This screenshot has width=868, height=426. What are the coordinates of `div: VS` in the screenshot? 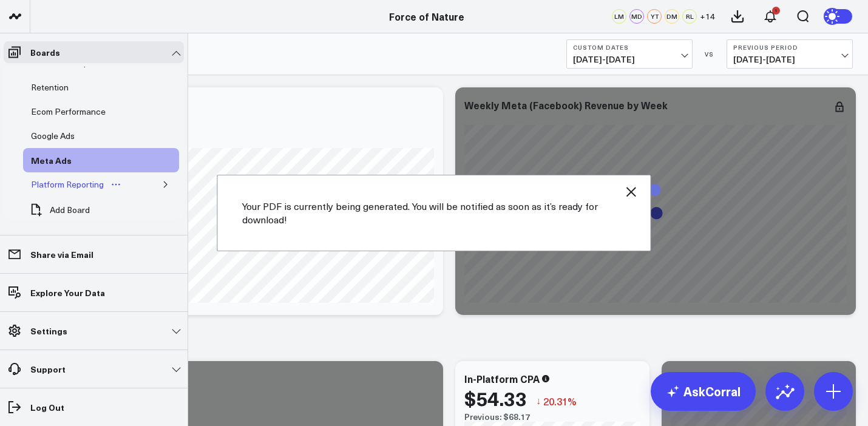 It's located at (710, 54).